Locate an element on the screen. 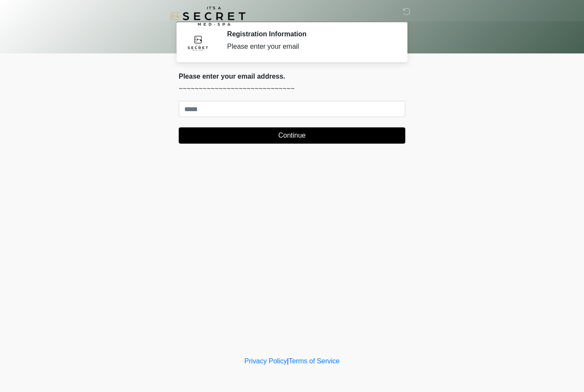 The image size is (584, 392). div: Please enter your email is located at coordinates (310, 46).